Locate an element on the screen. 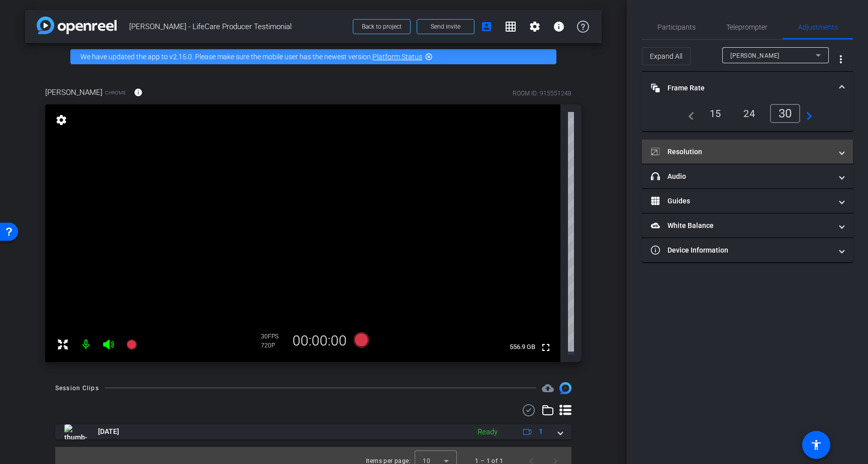 The width and height of the screenshot is (868, 464). div: 15 is located at coordinates (715, 114).